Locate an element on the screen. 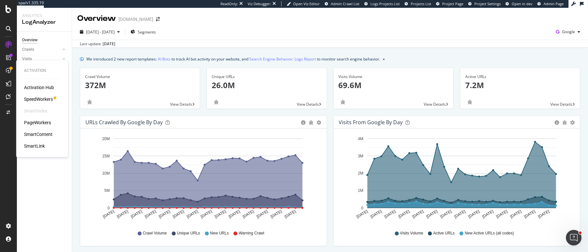  a: SmartIndex is located at coordinates (36, 111).